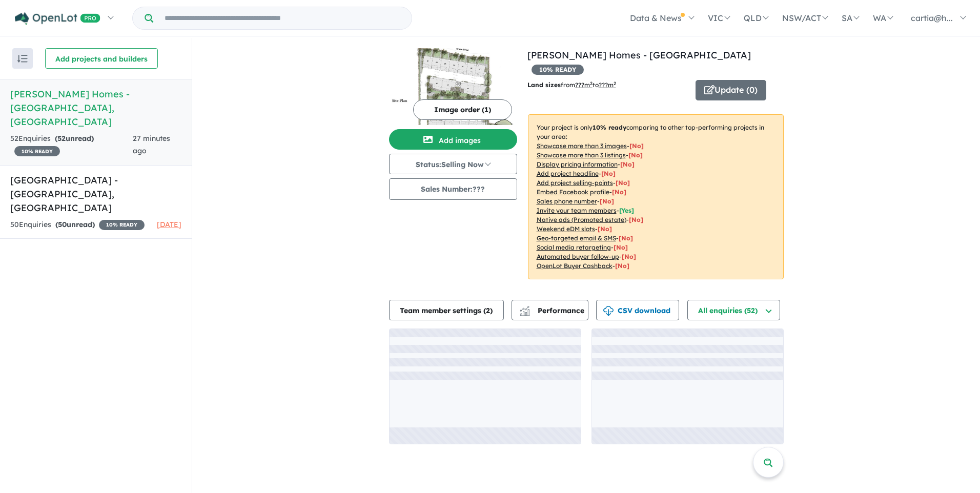  I want to click on u: Add project headline, so click(567, 173).